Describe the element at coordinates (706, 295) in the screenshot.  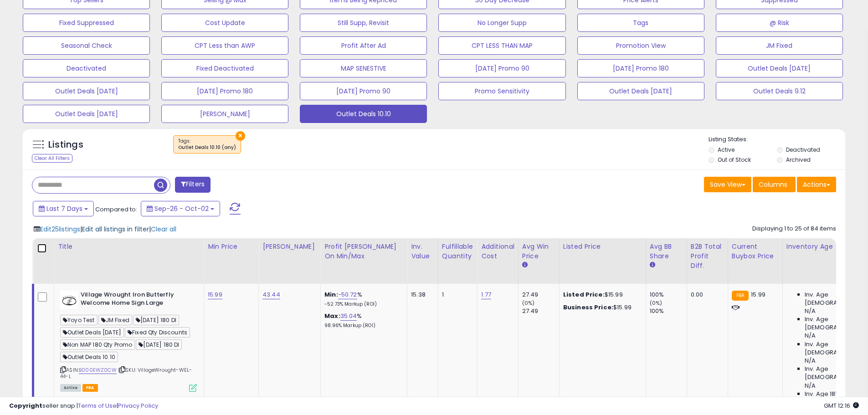
I see `div: 0.00` at that location.